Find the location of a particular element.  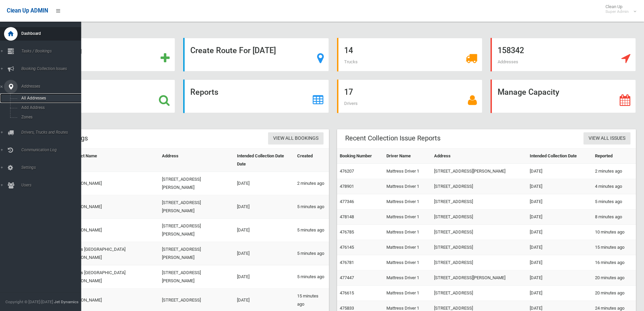

span: Tasks / Bookings is located at coordinates (53, 51).